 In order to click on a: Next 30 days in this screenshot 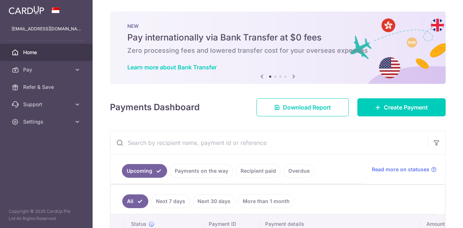, I will do `click(214, 201)`.